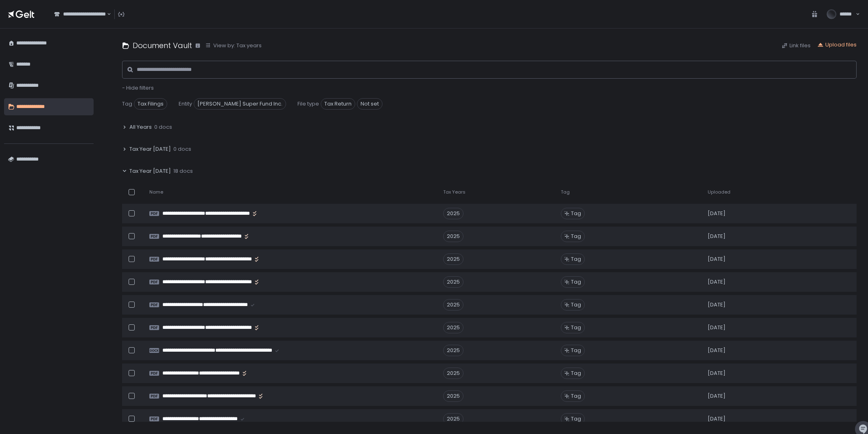 Image resolution: width=868 pixels, height=434 pixels. Describe the element at coordinates (185, 104) in the screenshot. I see `span: Entity` at that location.